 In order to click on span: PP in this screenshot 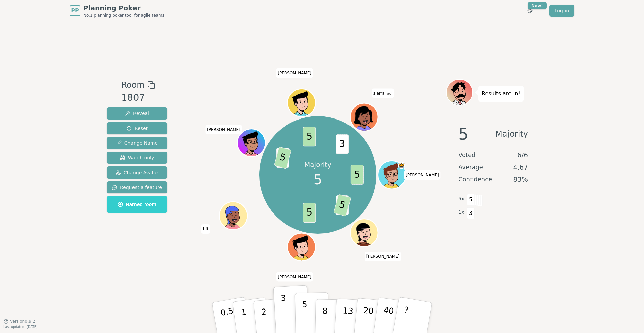, I will do `click(75, 11)`.